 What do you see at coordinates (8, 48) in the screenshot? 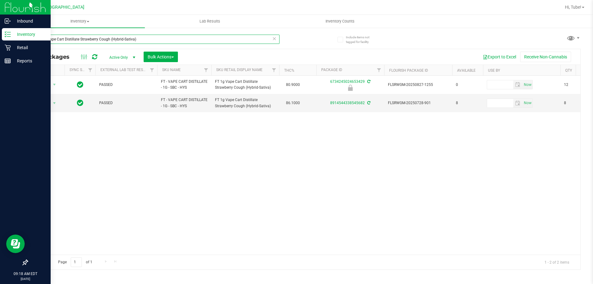
I see `inline-svg: Retail` at bounding box center [8, 48].